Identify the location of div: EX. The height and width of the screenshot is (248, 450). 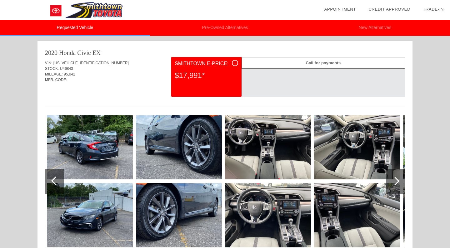
(97, 53).